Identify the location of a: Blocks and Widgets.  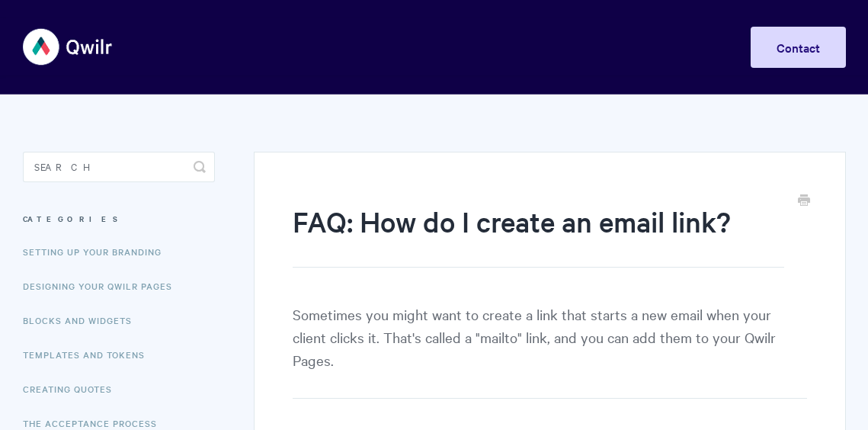
(83, 320).